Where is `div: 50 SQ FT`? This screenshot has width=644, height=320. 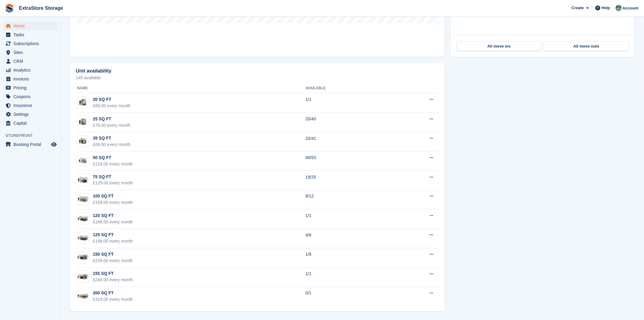 div: 50 SQ FT is located at coordinates (113, 158).